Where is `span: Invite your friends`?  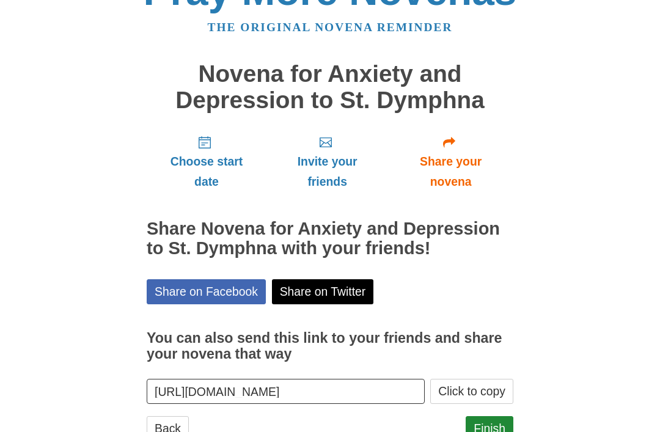
span: Invite your friends is located at coordinates (327, 172).